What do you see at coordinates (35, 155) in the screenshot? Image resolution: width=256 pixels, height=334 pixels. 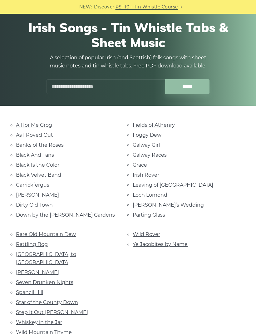 I see `a: Black And Tans` at bounding box center [35, 155].